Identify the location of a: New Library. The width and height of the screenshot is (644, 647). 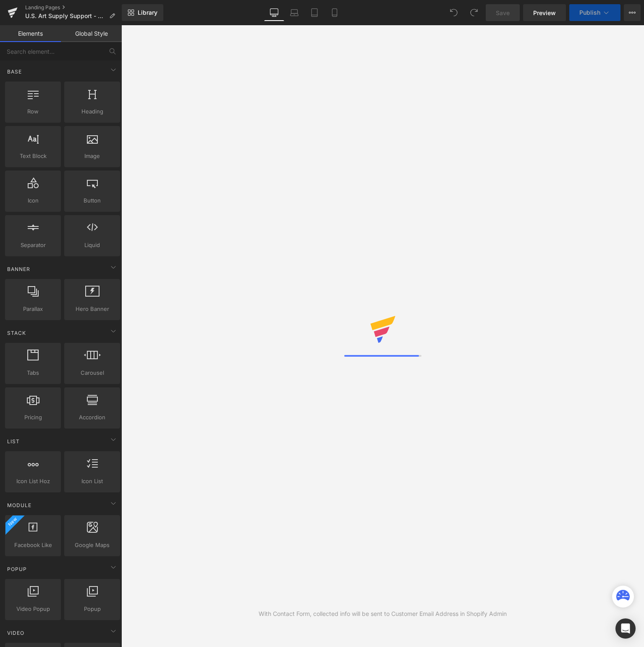
(142, 12).